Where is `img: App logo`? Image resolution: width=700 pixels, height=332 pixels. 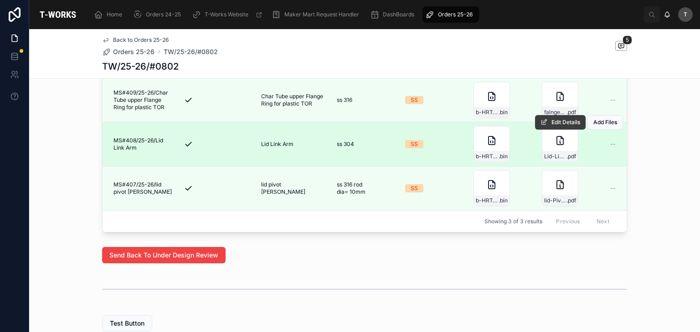 img: App logo is located at coordinates (58, 15).